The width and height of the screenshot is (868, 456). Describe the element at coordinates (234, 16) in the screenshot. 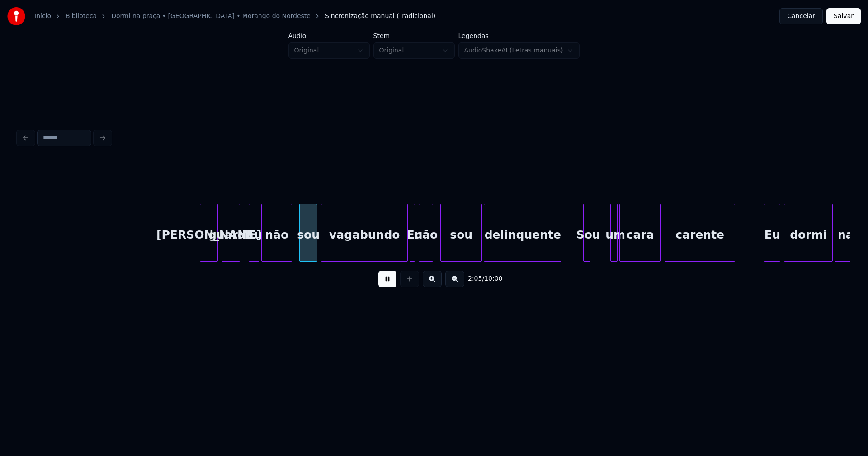

I see `nav: breadcrumb` at that location.